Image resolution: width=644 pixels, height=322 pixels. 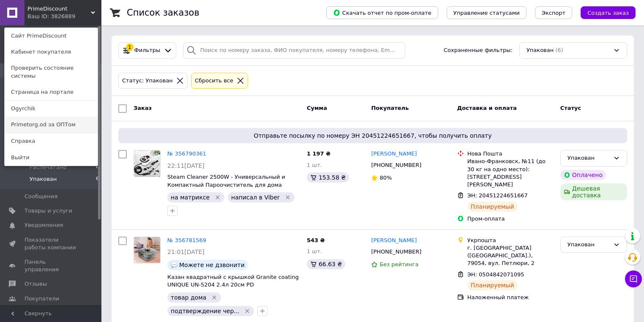 What do you see at coordinates (51, 36) in the screenshot?
I see `a: Сайт PrimeDiscount` at bounding box center [51, 36].